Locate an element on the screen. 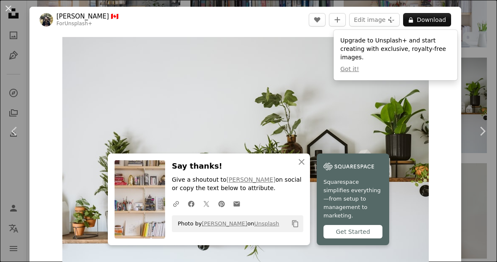 The image size is (497, 262). a: Share on Twitter is located at coordinates (206, 204).